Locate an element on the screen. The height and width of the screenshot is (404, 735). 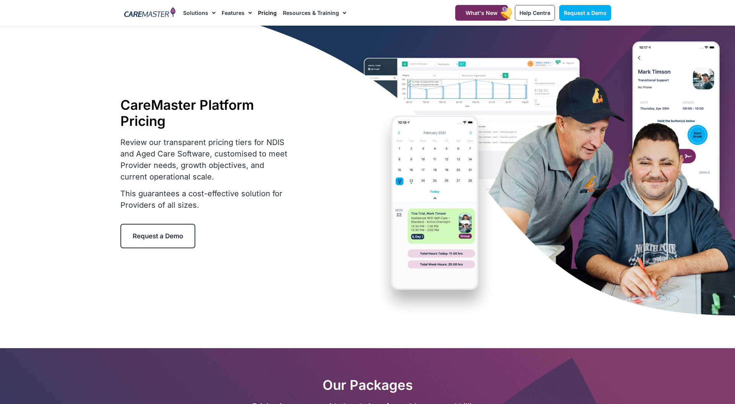
a: What's New is located at coordinates (482, 13).